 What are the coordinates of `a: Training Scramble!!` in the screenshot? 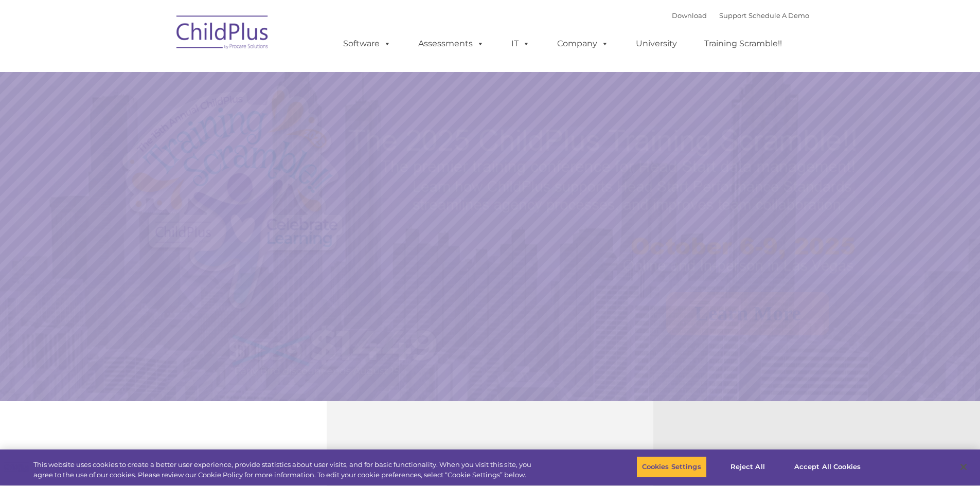 It's located at (743, 44).